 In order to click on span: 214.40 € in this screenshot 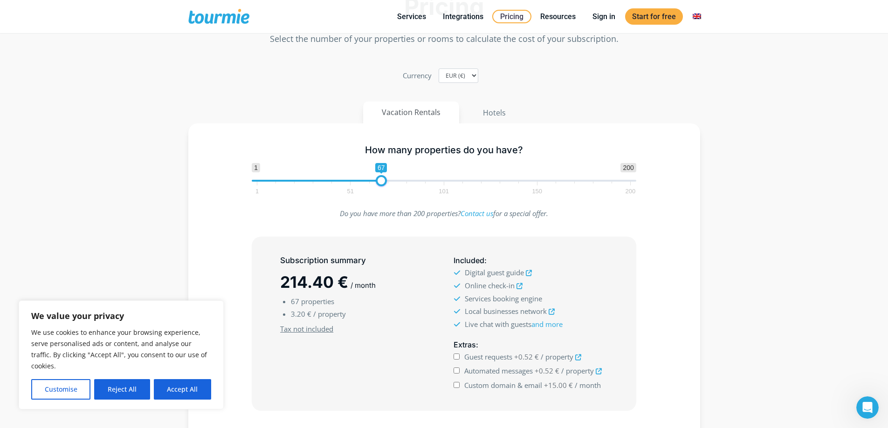, I will do `click(314, 282)`.